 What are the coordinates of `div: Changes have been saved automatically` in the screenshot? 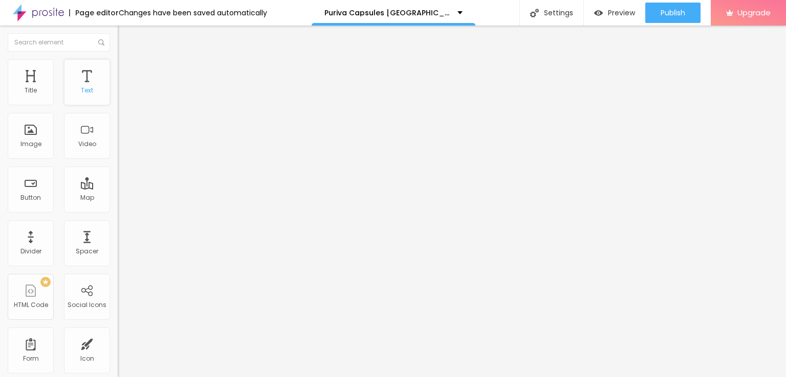 It's located at (193, 13).